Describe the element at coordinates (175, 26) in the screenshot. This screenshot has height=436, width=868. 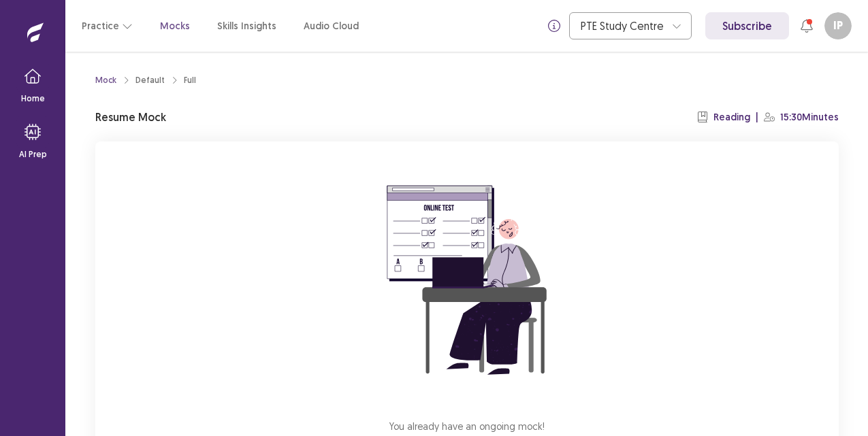
I see `p: Mocks` at that location.